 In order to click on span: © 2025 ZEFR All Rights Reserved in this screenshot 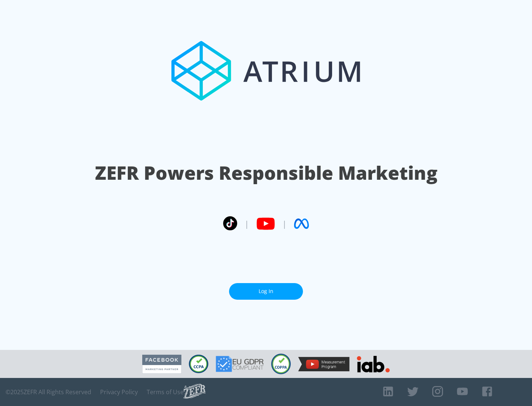, I will do `click(48, 392)`.